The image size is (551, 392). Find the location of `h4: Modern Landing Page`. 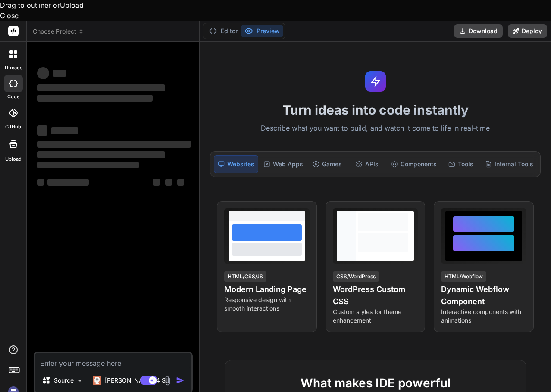

h4: Modern Landing Page is located at coordinates (267, 289).